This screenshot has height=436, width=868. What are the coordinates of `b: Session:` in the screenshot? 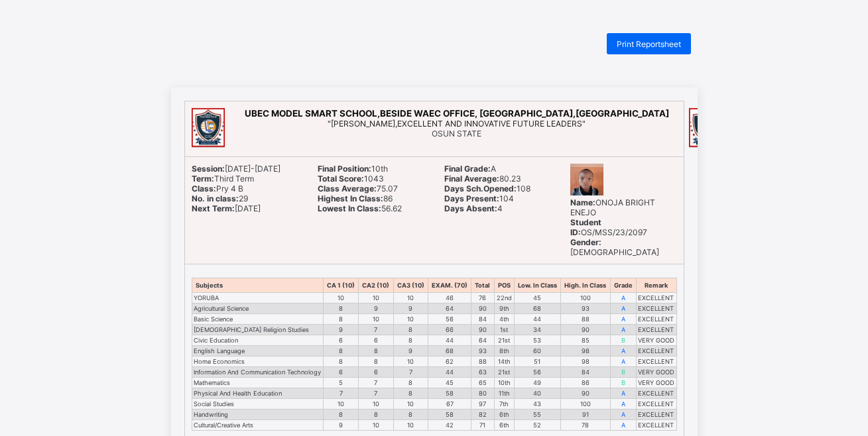 It's located at (208, 168).